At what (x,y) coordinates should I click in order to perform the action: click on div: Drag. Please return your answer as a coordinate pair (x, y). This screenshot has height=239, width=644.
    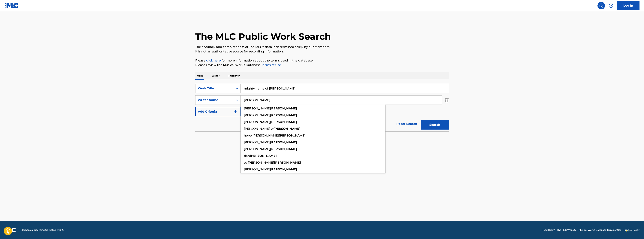
    Looking at the image, I should click on (628, 230).